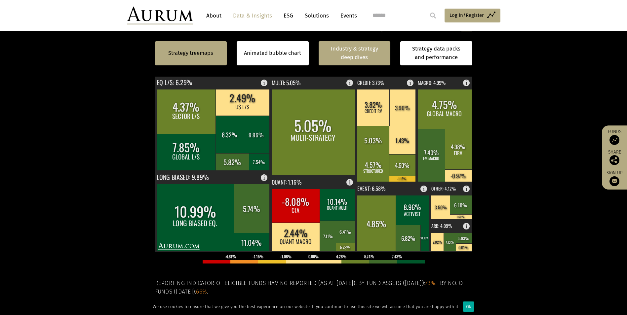 The width and height of the screenshot is (627, 315). Describe the element at coordinates (272, 53) in the screenshot. I see `a: Animated bubble chart` at that location.